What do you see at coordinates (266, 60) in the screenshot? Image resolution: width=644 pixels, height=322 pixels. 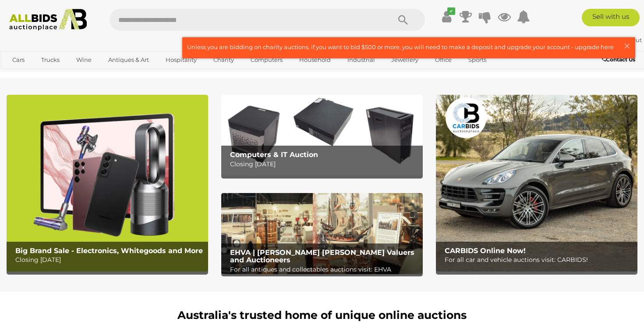 I see `a: Computers` at bounding box center [266, 60].